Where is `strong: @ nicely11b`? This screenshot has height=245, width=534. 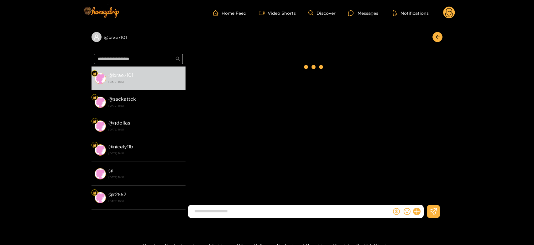
strong: @ nicely11b is located at coordinates (121, 146).